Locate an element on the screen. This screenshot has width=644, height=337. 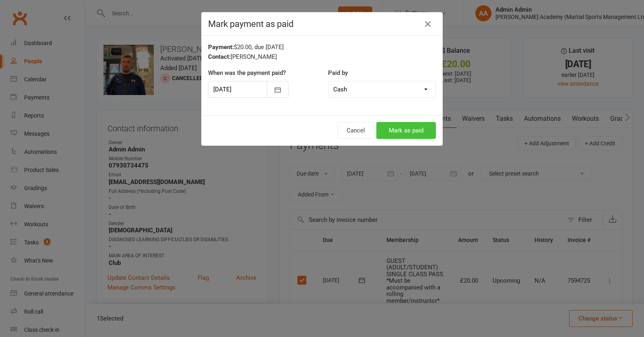
button: Close is located at coordinates (428, 24).